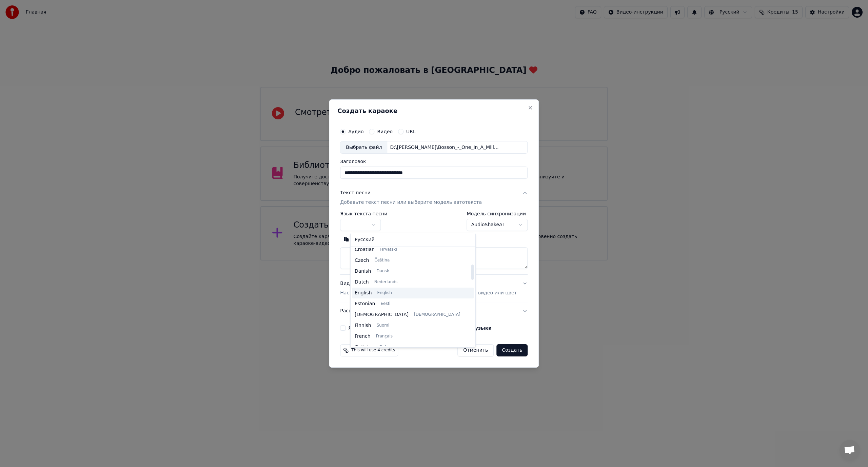  Describe the element at coordinates (386, 282) in the screenshot. I see `span: Nederlands` at that location.